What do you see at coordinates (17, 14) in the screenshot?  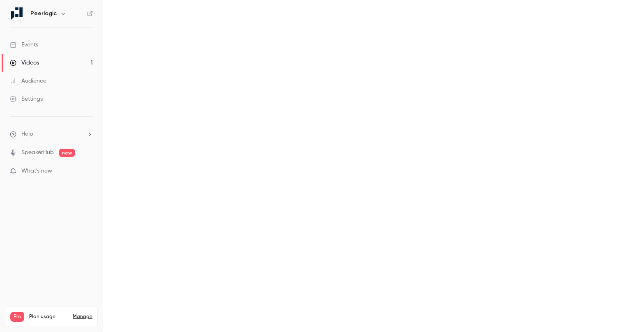 I see `img: Peerlogic` at bounding box center [17, 14].